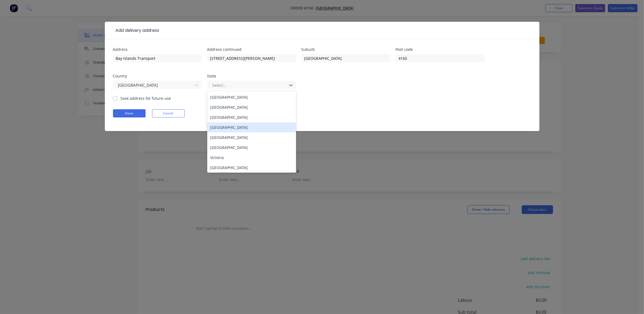 Image resolution: width=644 pixels, height=314 pixels. Describe the element at coordinates (157, 50) in the screenshot. I see `div: Address` at that location.